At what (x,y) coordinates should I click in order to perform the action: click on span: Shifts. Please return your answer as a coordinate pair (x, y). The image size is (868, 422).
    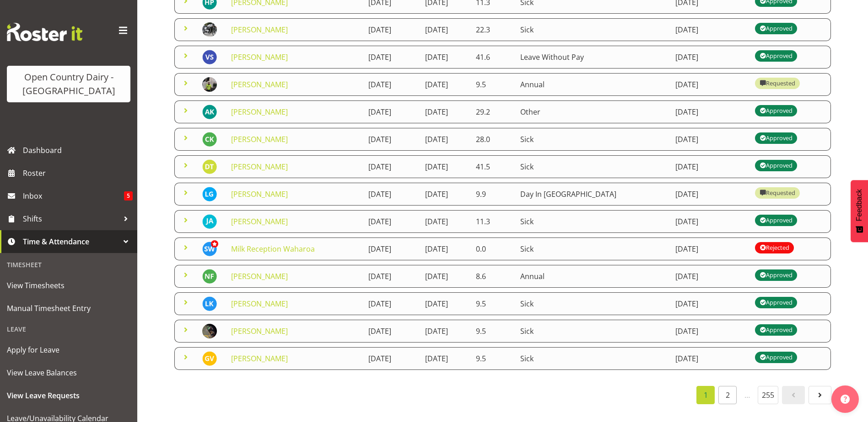
    Looking at the image, I should click on (71, 219).